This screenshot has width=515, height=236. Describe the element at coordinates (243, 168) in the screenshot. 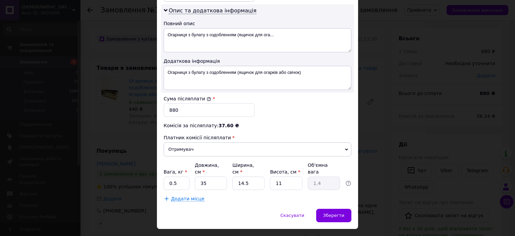

I see `label: Ширина, см` at that location.